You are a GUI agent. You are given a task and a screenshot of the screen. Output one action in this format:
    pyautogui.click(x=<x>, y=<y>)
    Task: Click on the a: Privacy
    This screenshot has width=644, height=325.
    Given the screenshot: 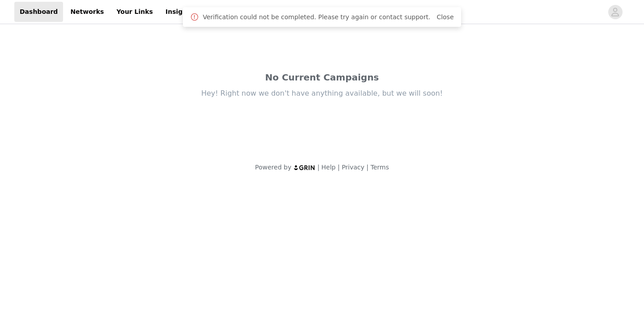 What is the action you would take?
    pyautogui.click(x=353, y=167)
    